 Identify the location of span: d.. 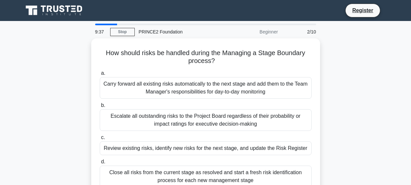
(103, 161).